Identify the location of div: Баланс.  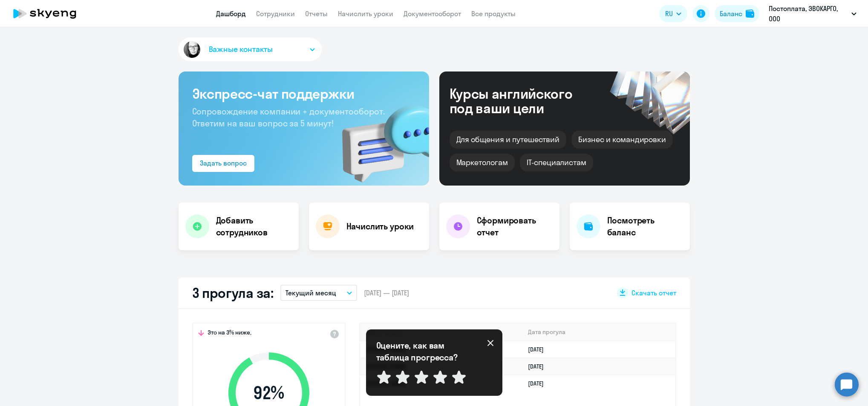
(730, 14).